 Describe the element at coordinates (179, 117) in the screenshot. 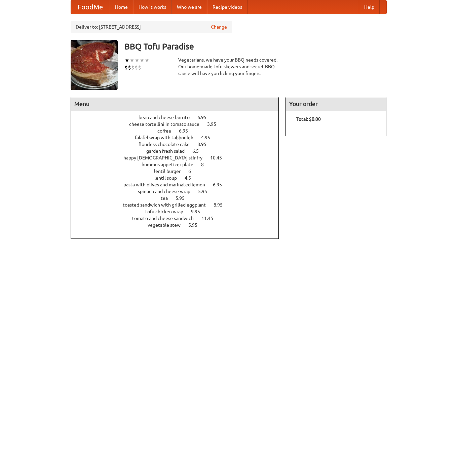

I see `a: bean and cheese burrito 6.95` at that location.